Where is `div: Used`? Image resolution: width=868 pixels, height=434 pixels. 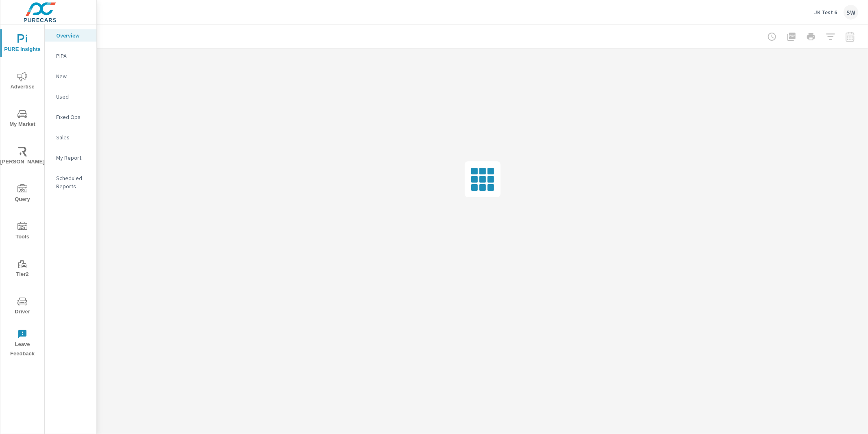
div: Used is located at coordinates (70, 97).